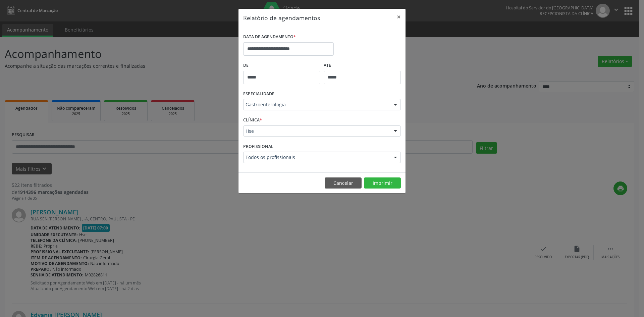 The width and height of the screenshot is (644, 317). Describe the element at coordinates (269, 37) in the screenshot. I see `label: DATA DE AGENDAMENTO` at that location.